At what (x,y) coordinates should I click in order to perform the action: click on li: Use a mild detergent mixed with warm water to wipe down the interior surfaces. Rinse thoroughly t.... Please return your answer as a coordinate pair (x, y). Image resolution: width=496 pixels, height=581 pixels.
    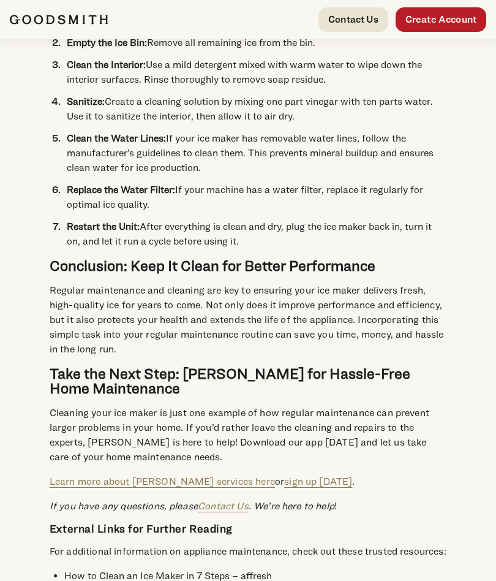
    Looking at the image, I should click on (257, 72).